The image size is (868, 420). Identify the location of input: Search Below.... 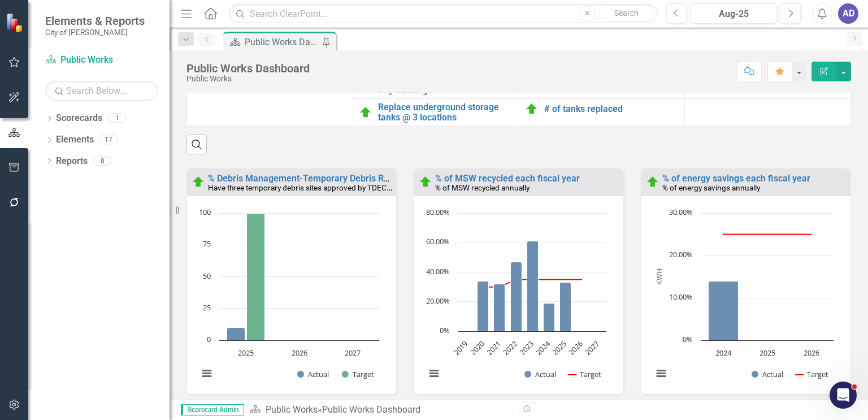
(102, 91).